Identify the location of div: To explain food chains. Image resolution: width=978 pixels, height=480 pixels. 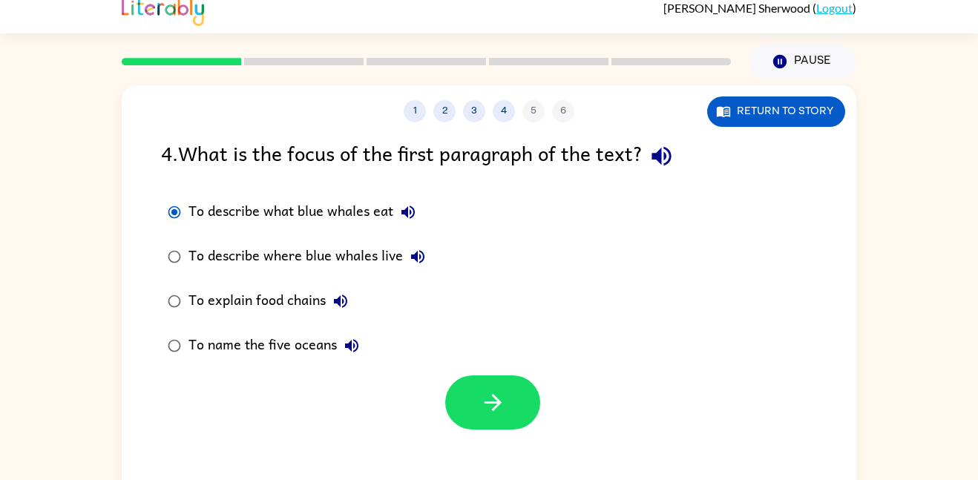
(272, 301).